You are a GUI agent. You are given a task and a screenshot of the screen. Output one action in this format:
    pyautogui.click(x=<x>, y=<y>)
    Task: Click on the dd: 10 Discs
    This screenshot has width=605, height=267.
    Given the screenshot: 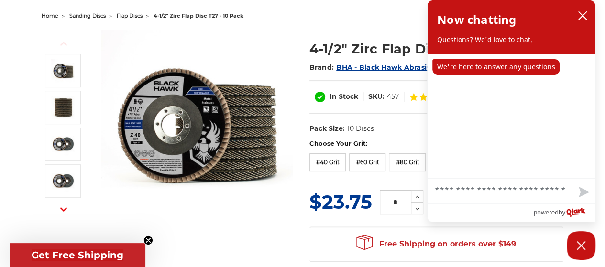 What is the action you would take?
    pyautogui.click(x=360, y=129)
    